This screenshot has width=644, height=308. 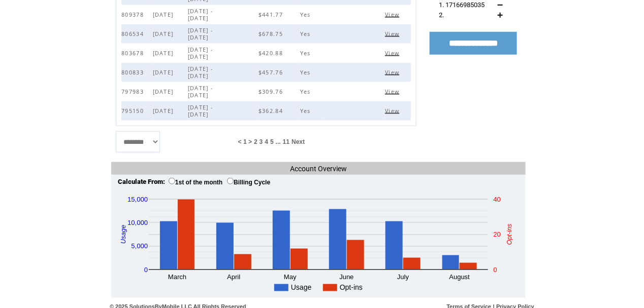 What do you see at coordinates (271, 15) in the screenshot?
I see `span: $441.77` at bounding box center [271, 15].